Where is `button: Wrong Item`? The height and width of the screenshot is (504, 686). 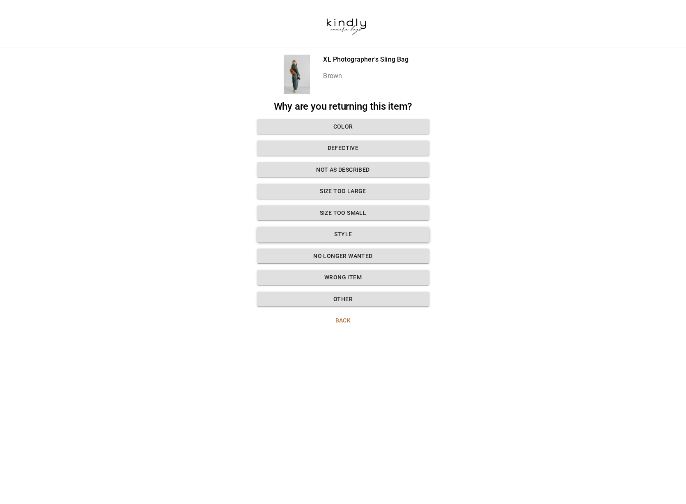
button: Wrong Item is located at coordinates (343, 277).